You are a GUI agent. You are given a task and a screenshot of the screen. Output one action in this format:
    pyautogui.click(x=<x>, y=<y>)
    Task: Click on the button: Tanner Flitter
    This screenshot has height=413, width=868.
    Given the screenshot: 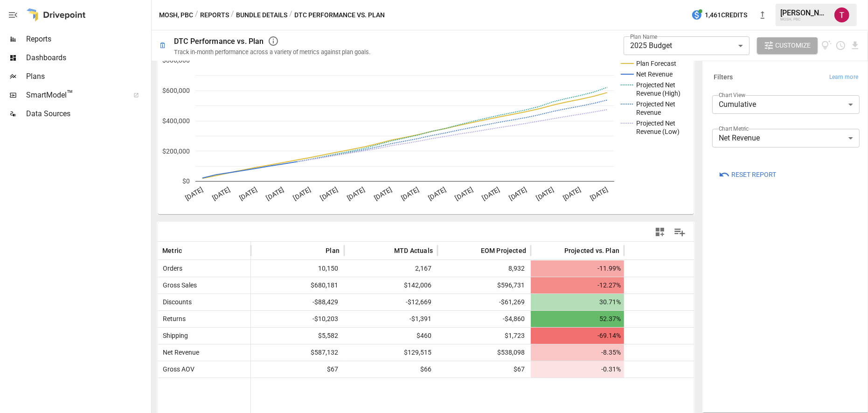 What is the action you would take?
    pyautogui.click(x=842, y=15)
    